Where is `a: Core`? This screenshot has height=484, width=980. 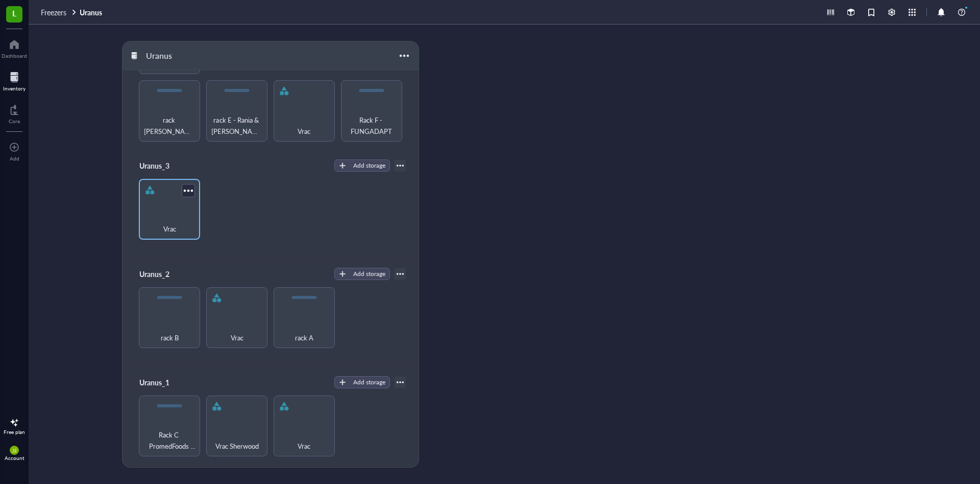
a: Core is located at coordinates (14, 113).